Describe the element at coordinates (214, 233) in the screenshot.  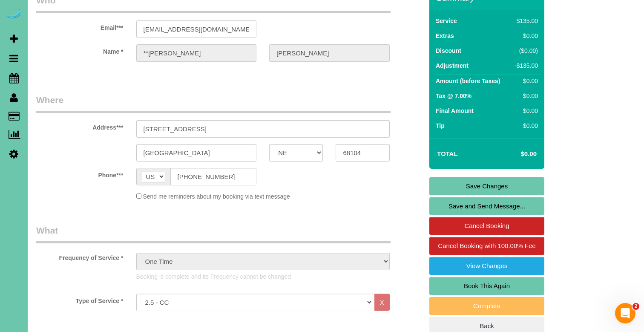
I see `legend: What` at that location.